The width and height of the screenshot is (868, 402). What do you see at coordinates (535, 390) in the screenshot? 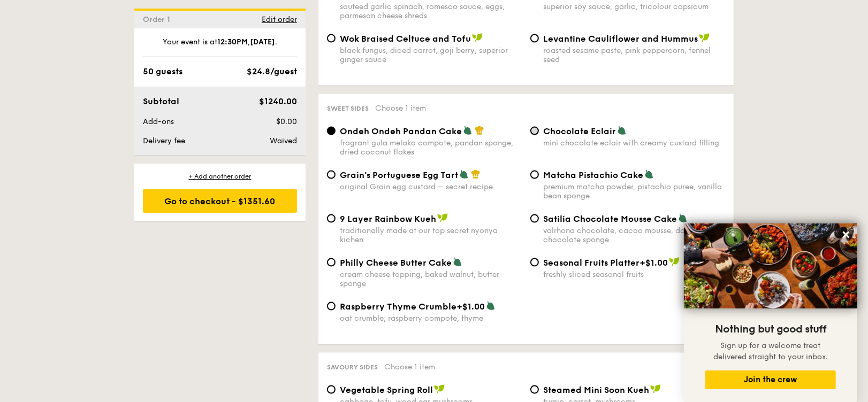
I see `input: Steamed Mini Soon Kuehturnip, carrot, mushrooms` at bounding box center [535, 390].